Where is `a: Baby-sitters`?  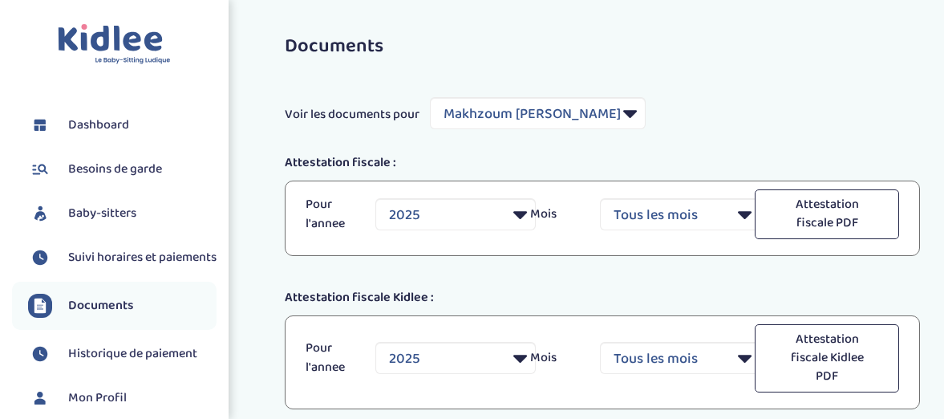
a: Baby-sitters is located at coordinates (122, 213).